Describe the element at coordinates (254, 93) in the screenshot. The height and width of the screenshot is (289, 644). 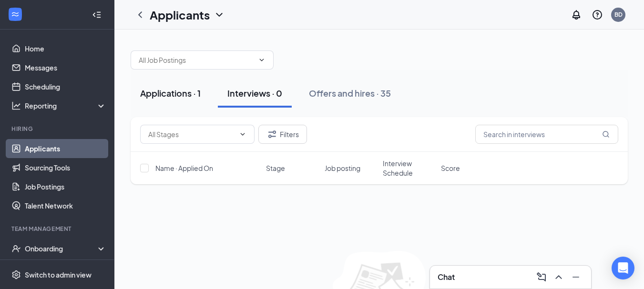
I see `div: Interviews · 0` at that location.